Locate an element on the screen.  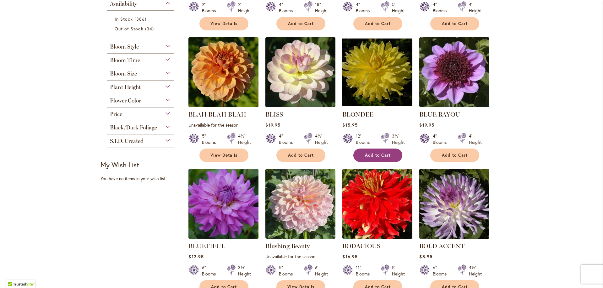
span: Price is located at coordinates (116, 114).